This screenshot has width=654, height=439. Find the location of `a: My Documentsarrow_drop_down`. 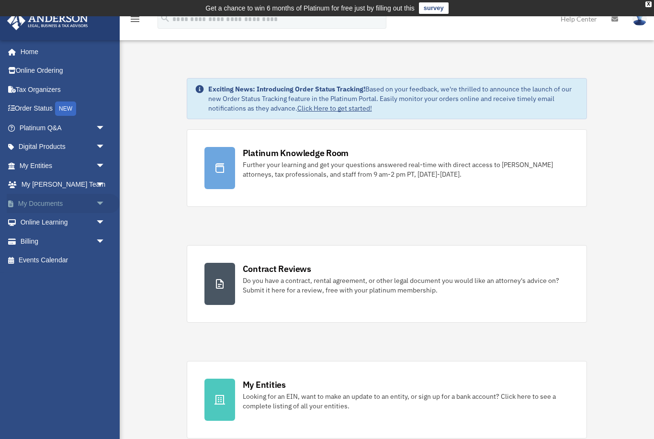

a: My Documentsarrow_drop_down is located at coordinates (63, 203).